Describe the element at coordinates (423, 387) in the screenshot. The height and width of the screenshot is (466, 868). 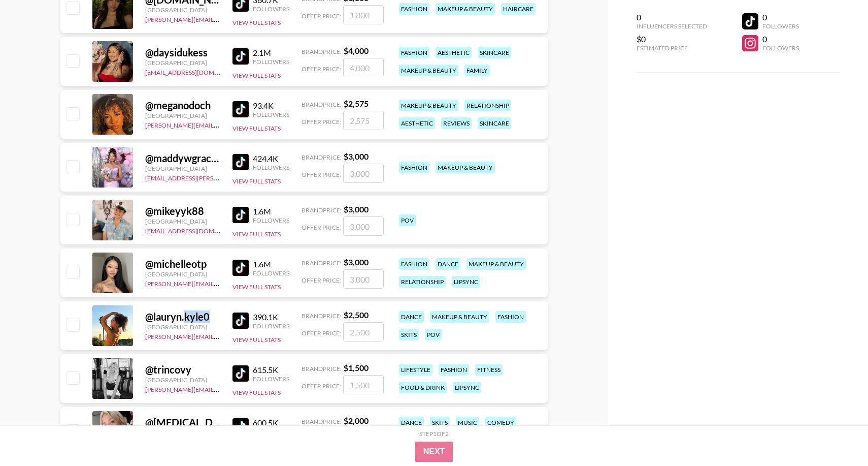
I see `div: food & drink` at that location.